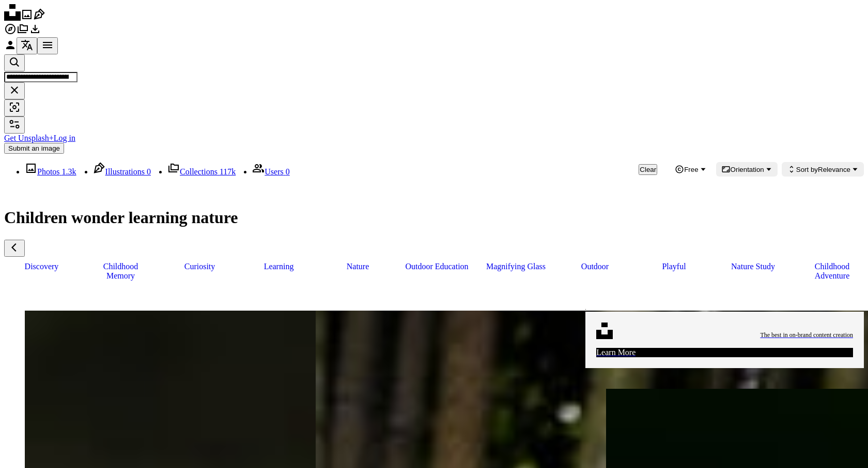 The width and height of the screenshot is (868, 468). Describe the element at coordinates (14, 248) in the screenshot. I see `button: scroll list to the left` at that location.